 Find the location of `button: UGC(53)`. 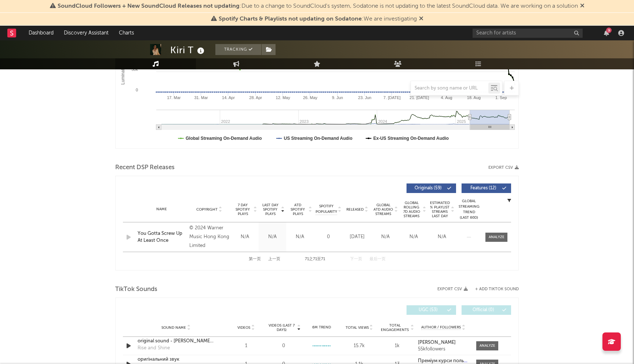

button: UGC(53) is located at coordinates (431, 310).